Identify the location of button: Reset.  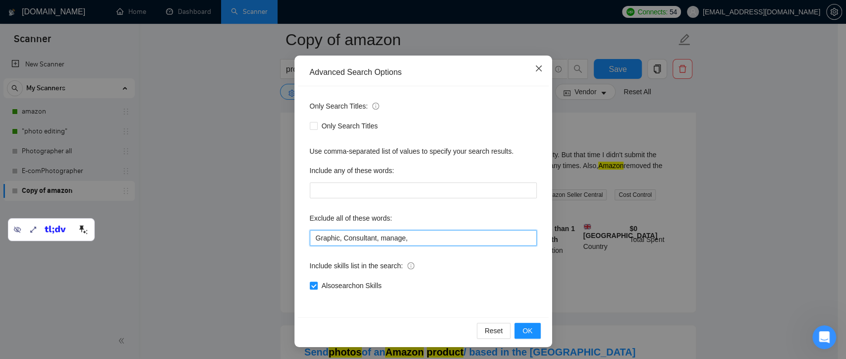
(494, 331).